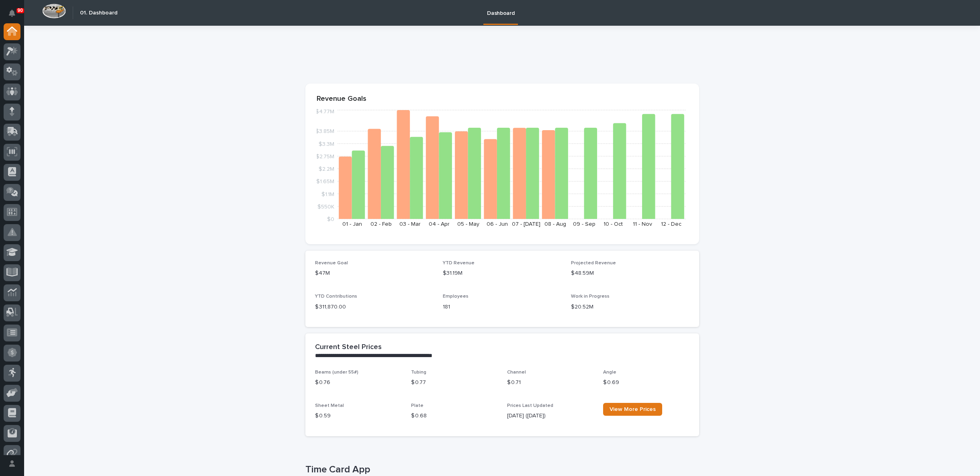  Describe the element at coordinates (632, 409) in the screenshot. I see `span: View More Prices` at that location.